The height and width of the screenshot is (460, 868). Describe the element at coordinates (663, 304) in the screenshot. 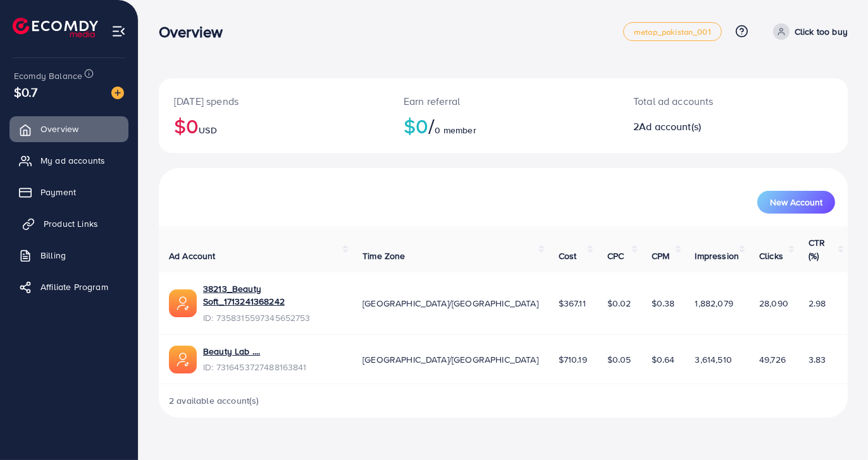

I see `span: $0.38` at that location.